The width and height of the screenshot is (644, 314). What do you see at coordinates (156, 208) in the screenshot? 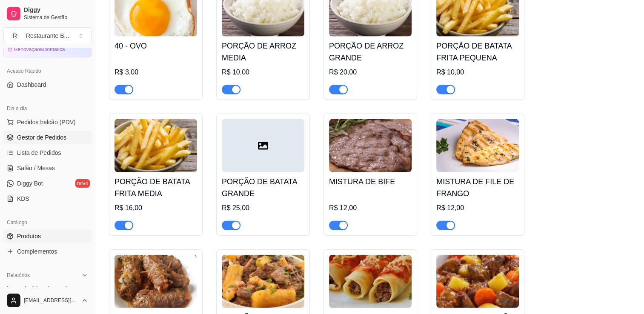
I see `div: R$ 16,00` at bounding box center [156, 208].